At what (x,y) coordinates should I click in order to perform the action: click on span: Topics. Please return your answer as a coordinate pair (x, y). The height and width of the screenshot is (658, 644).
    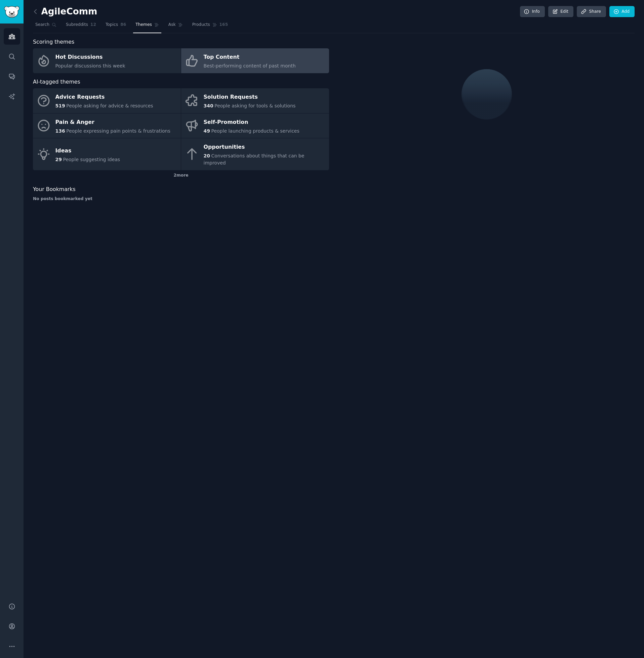
    Looking at the image, I should click on (111, 24).